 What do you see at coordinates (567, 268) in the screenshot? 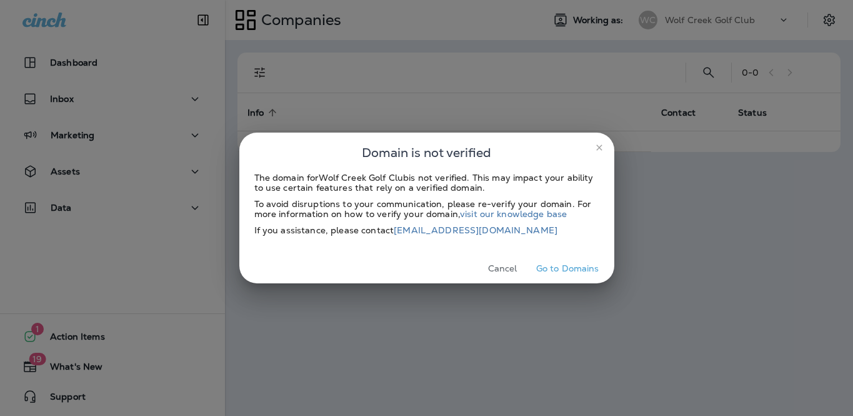
I see `button: Go to Domains` at bounding box center [567, 268].